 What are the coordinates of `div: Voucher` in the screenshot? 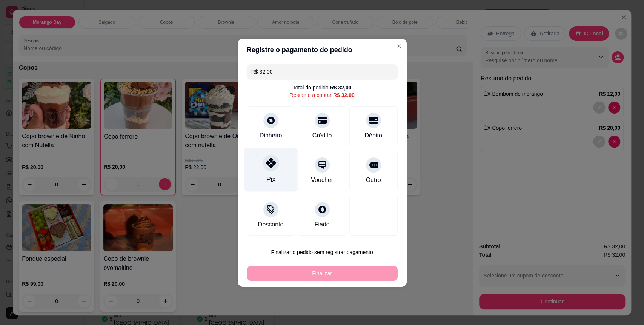 It's located at (322, 180).